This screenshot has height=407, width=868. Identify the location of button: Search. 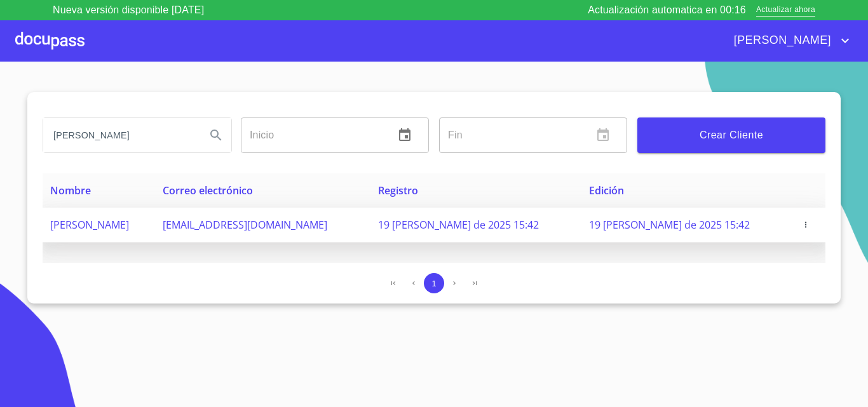
(216, 136).